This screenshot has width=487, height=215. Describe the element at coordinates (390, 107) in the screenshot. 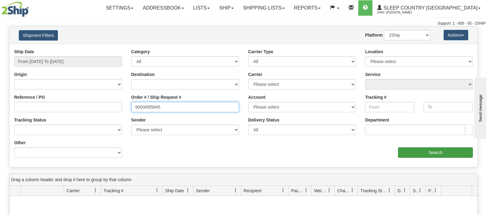

I see `input: From` at that location.